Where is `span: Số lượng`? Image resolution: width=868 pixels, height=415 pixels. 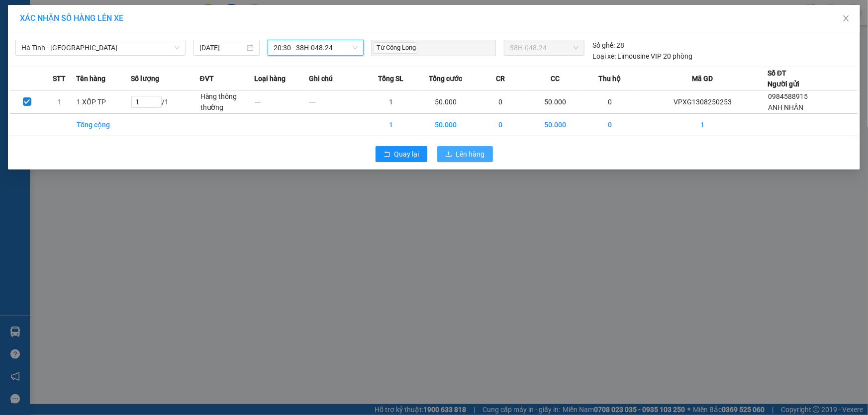 span: Số lượng is located at coordinates (144, 79).